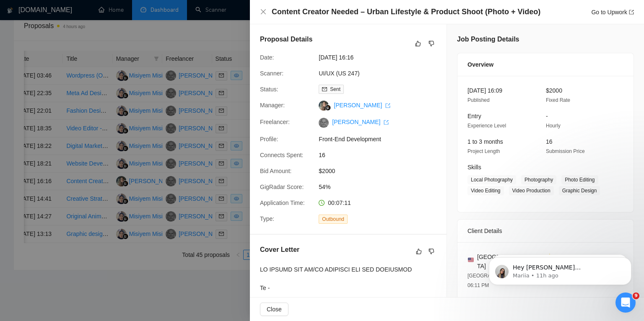 This screenshot has width=644, height=321. Describe the element at coordinates (488, 40) in the screenshot. I see `h5: Job Posting Details` at that location.